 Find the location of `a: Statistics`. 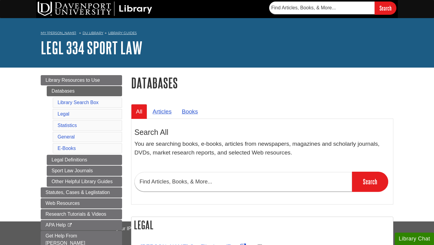

a: Statistics is located at coordinates (67, 125).